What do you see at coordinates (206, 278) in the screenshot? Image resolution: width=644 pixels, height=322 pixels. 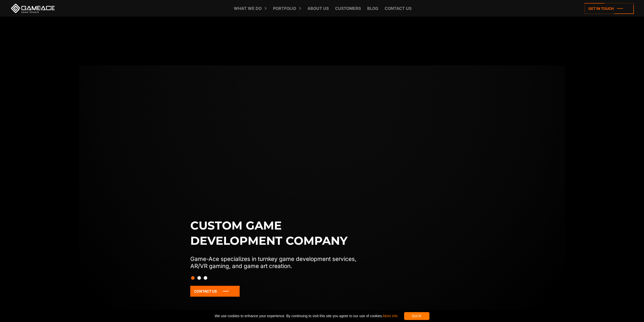 I see `button: Slide 3` at bounding box center [206, 278].